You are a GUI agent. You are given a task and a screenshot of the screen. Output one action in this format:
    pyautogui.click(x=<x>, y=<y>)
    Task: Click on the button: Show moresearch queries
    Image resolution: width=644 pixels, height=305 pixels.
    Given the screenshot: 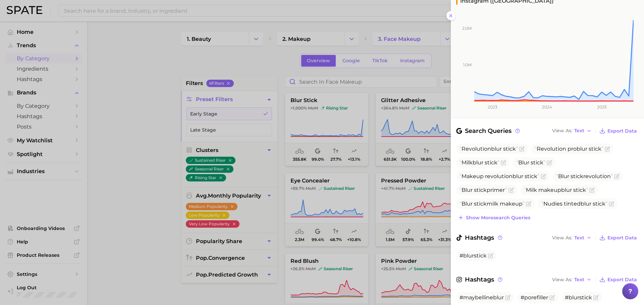 What is the action you would take?
    pyautogui.click(x=494, y=217)
    